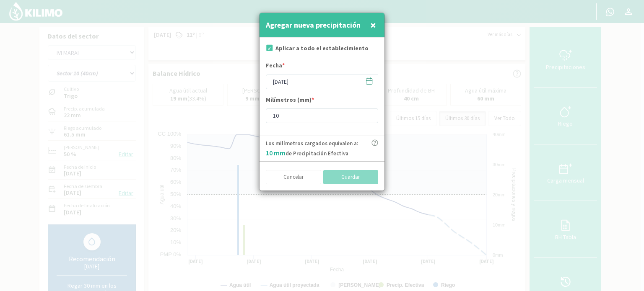 Image resolution: width=644 pixels, height=291 pixels. What do you see at coordinates (322, 116) in the screenshot?
I see `input: mm` at bounding box center [322, 116].